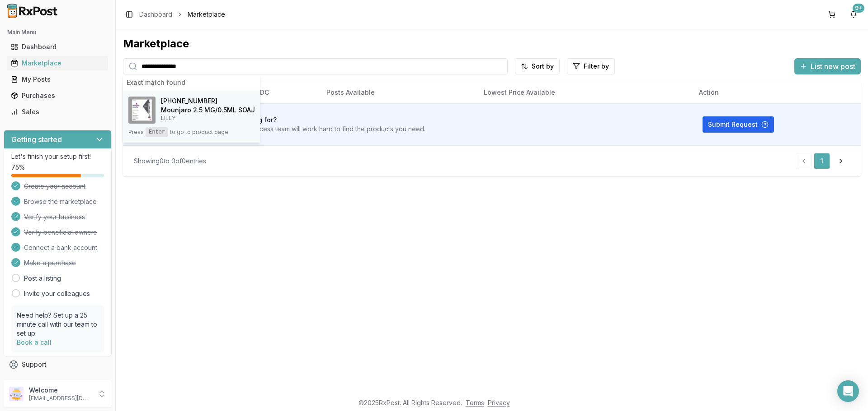 The width and height of the screenshot is (868, 411). I want to click on button: Dashboard, so click(58, 47).